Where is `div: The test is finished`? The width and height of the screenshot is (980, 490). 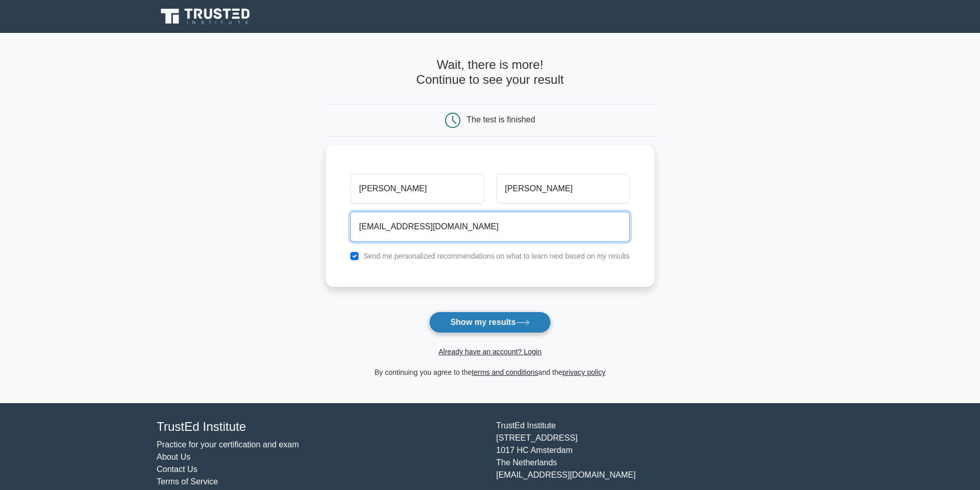 div: The test is finished is located at coordinates (501, 119).